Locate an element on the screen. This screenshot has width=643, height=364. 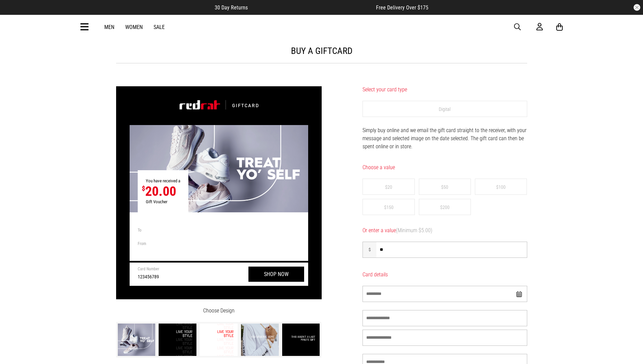
label: $20 is located at coordinates (389, 187).